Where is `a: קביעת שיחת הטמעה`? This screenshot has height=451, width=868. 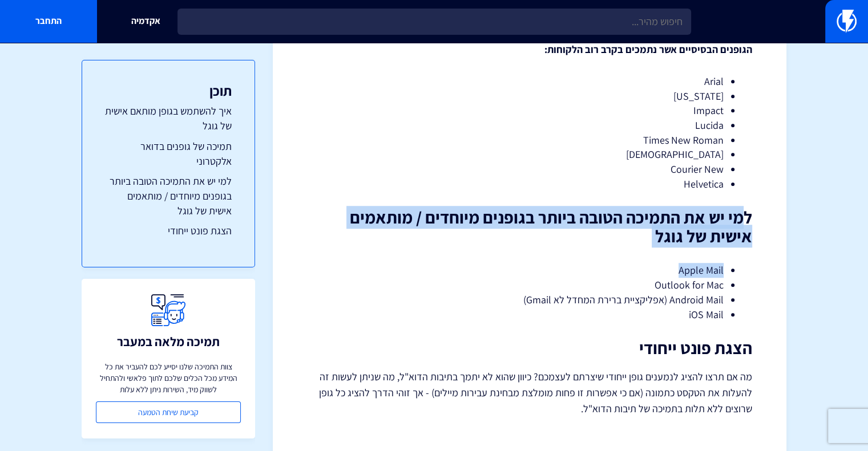 a: קביעת שיחת הטמעה is located at coordinates (168, 413).